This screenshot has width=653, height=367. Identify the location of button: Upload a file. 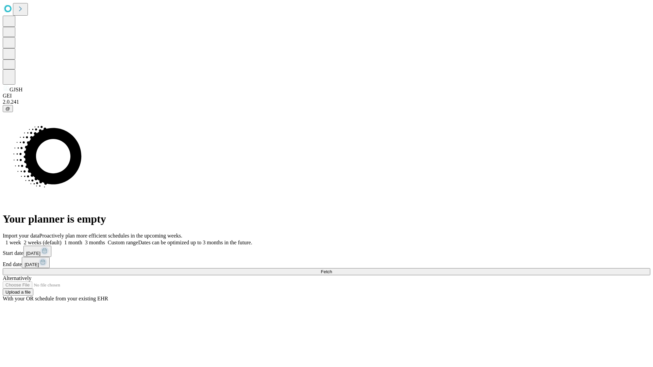
(18, 292).